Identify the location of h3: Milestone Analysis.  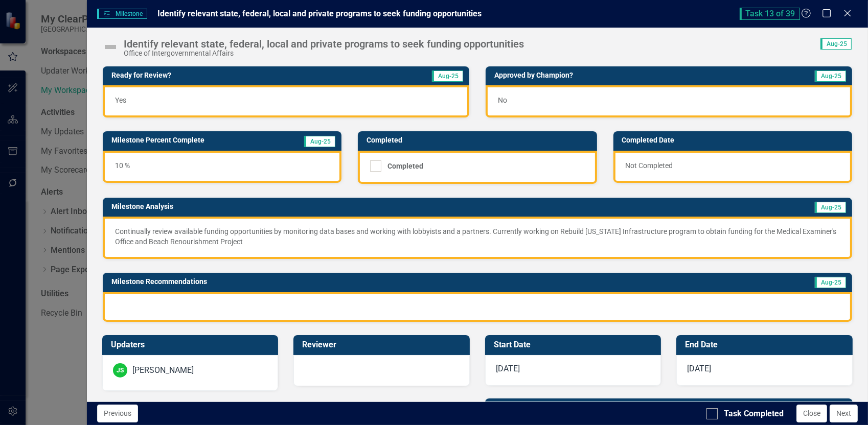
(353, 206).